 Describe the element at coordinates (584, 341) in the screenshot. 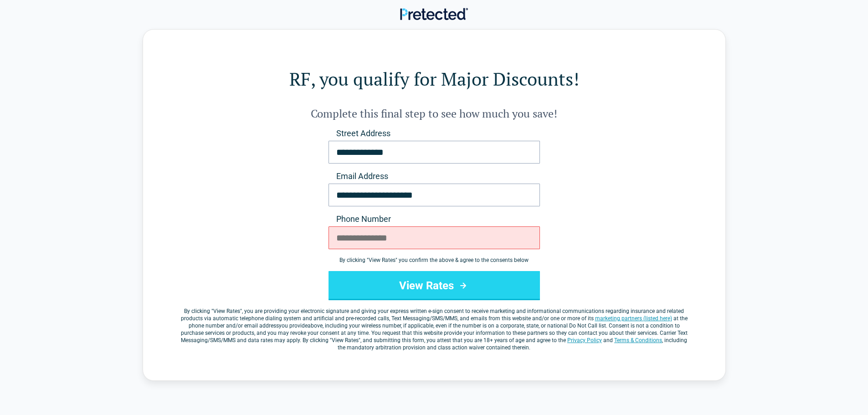

I see `a: Privacy Policy` at that location.